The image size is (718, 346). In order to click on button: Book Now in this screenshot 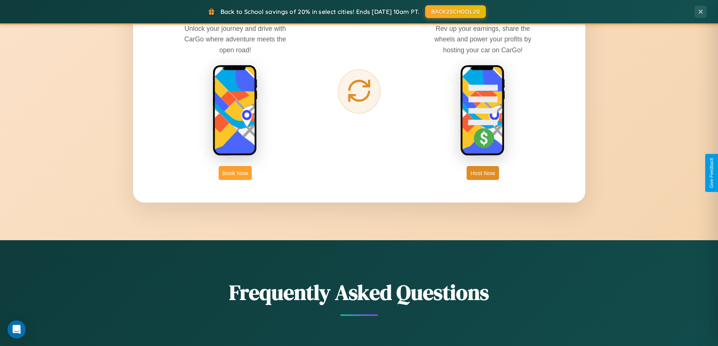, I will do `click(235, 173)`.